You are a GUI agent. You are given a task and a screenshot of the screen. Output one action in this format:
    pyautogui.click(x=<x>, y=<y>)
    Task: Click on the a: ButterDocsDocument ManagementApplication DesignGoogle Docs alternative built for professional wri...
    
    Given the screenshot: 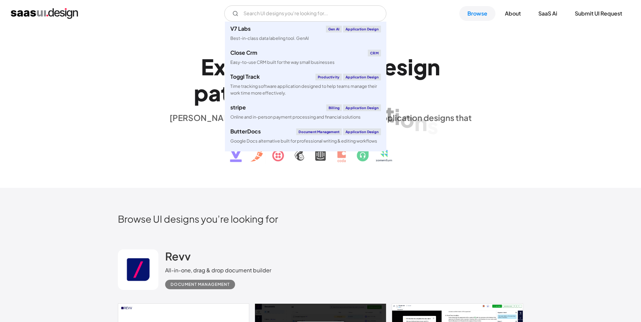 What is the action you would take?
    pyautogui.click(x=306, y=136)
    